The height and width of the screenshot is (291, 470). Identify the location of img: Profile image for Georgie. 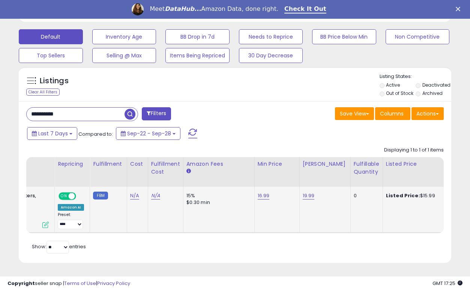
(138, 9).